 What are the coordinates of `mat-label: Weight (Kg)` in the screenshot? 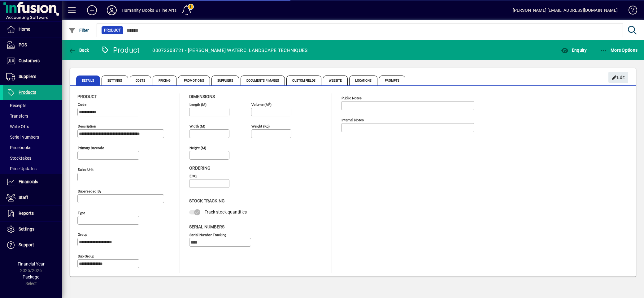 It's located at (260, 126).